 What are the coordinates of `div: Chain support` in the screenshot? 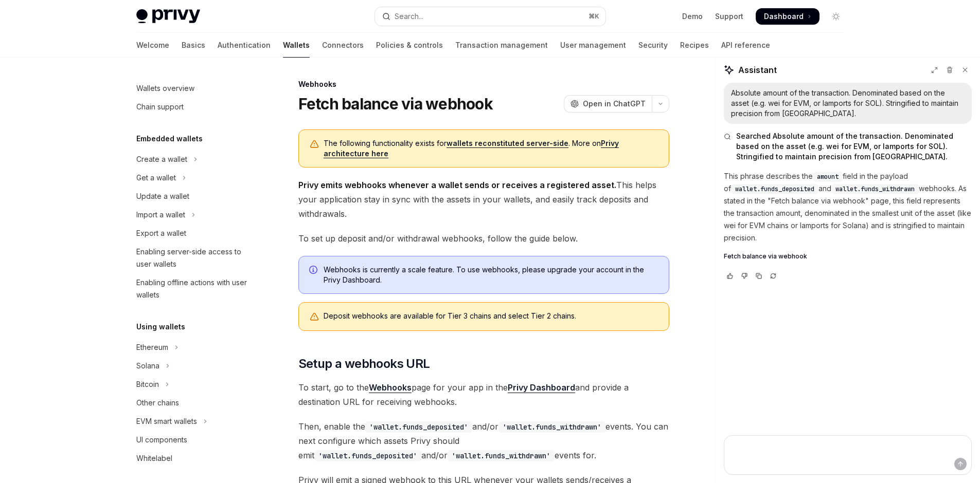 It's located at (160, 107).